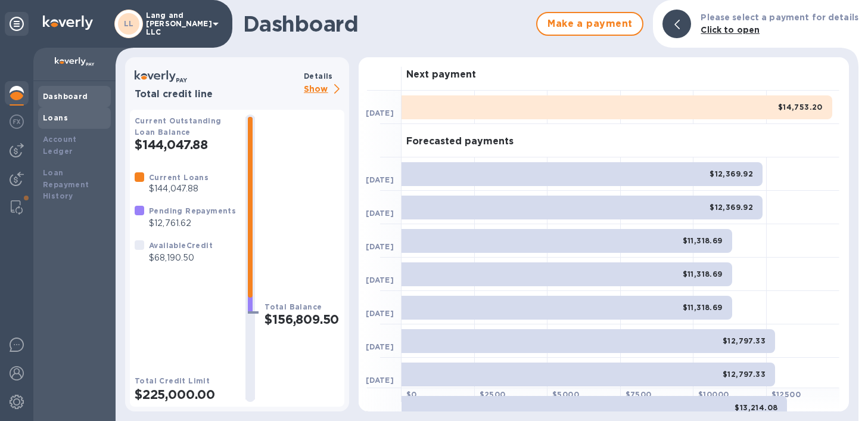 This screenshot has width=868, height=421. Describe the element at coordinates (386, 24) in the screenshot. I see `h1: Dashboard` at that location.